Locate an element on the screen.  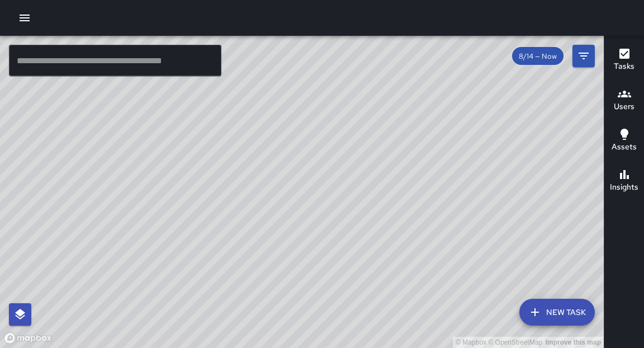
h6: Users is located at coordinates (624, 107).